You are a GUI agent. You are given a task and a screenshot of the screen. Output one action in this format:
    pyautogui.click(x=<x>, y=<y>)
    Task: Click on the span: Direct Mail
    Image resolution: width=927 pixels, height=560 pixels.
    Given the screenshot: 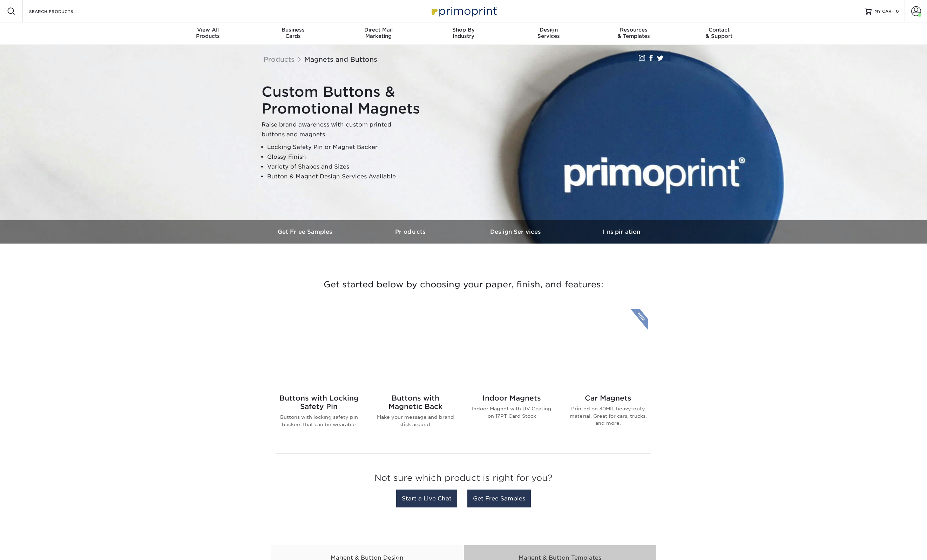 What is the action you would take?
    pyautogui.click(x=378, y=30)
    